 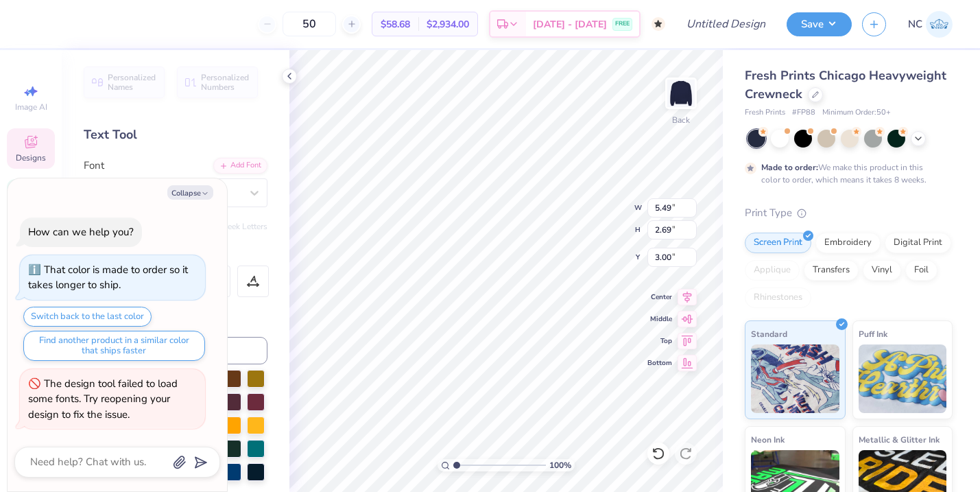 What do you see at coordinates (767, 439) in the screenshot?
I see `span: Neon Ink` at bounding box center [767, 439].